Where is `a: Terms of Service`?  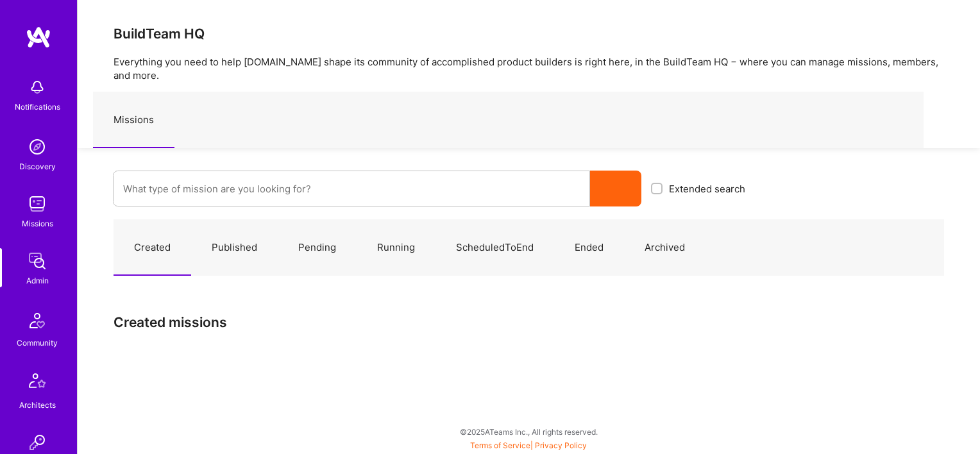 a: Terms of Service is located at coordinates (500, 445).